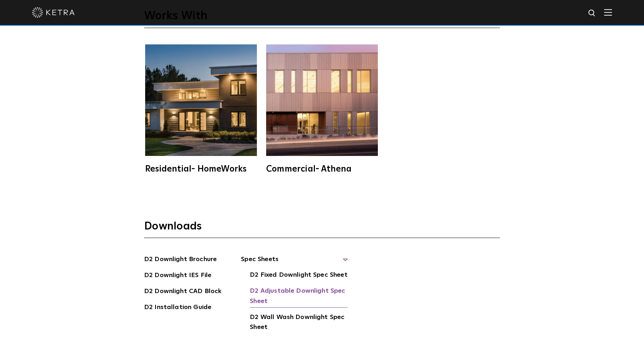 This screenshot has height=346, width=644. I want to click on div: Residential- HomeWorks, so click(201, 169).